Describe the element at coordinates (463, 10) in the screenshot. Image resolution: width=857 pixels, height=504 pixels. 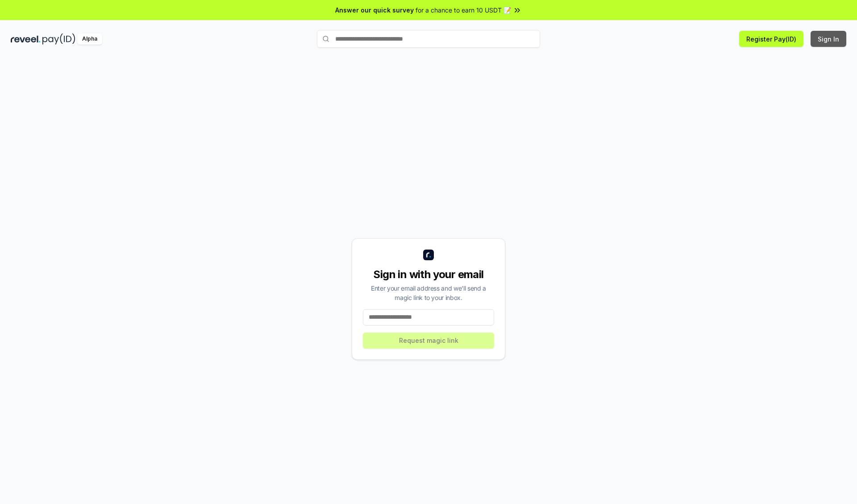
I see `span: for a chance to earn 10 USDT 📝` at that location.